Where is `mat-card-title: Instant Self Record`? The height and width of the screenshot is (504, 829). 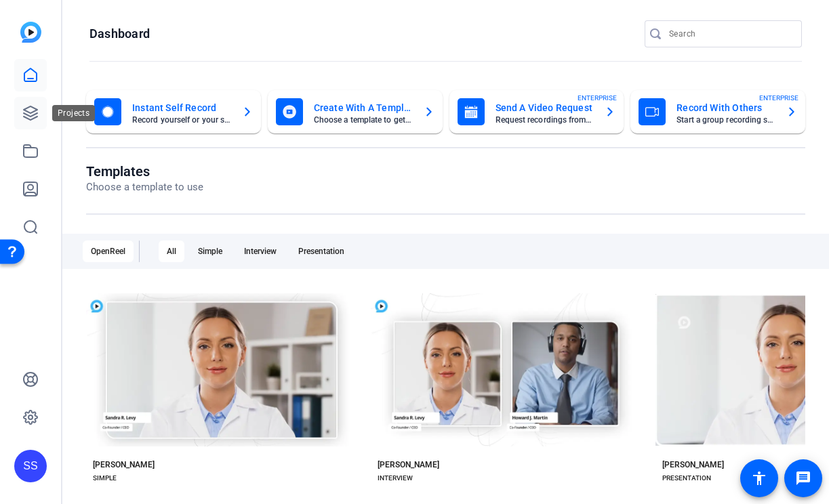 mat-card-title: Instant Self Record is located at coordinates (182, 108).